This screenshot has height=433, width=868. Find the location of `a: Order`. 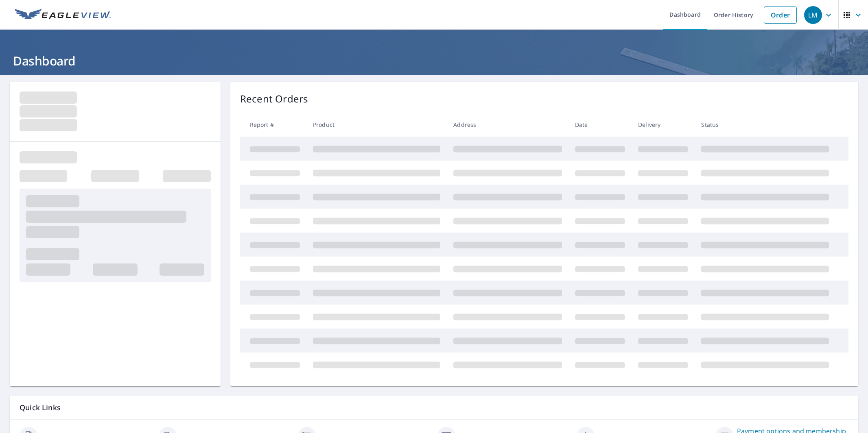

a: Order is located at coordinates (779, 15).